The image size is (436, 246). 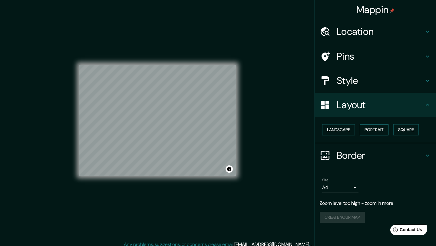 What do you see at coordinates (157, 120) in the screenshot?
I see `canvas: Map` at bounding box center [157, 120].